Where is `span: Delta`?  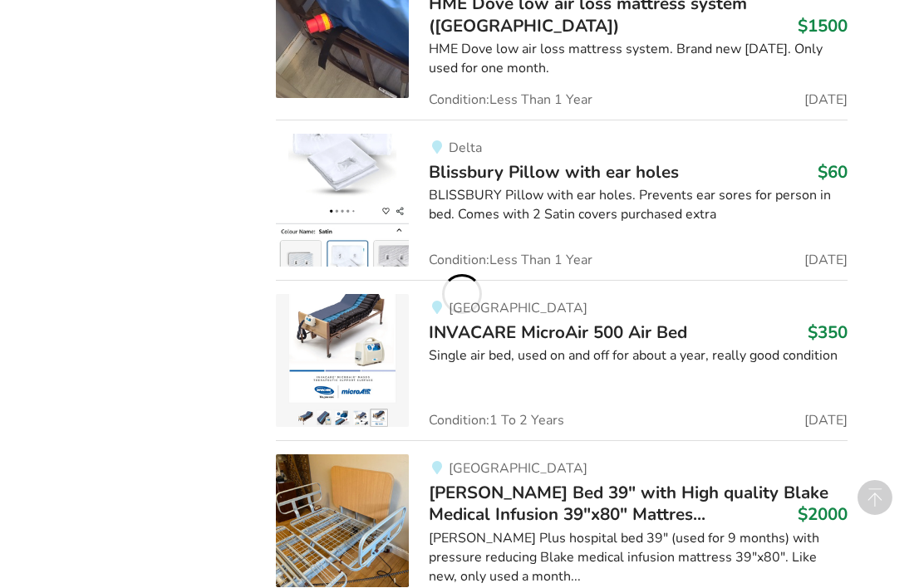 span: Delta is located at coordinates (466, 147).